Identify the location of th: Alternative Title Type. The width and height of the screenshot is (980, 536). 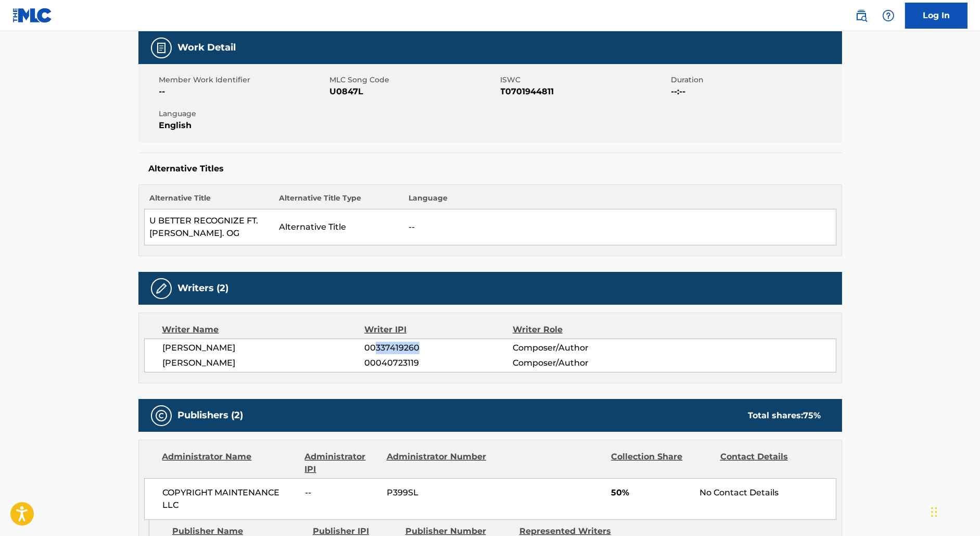
(338, 201).